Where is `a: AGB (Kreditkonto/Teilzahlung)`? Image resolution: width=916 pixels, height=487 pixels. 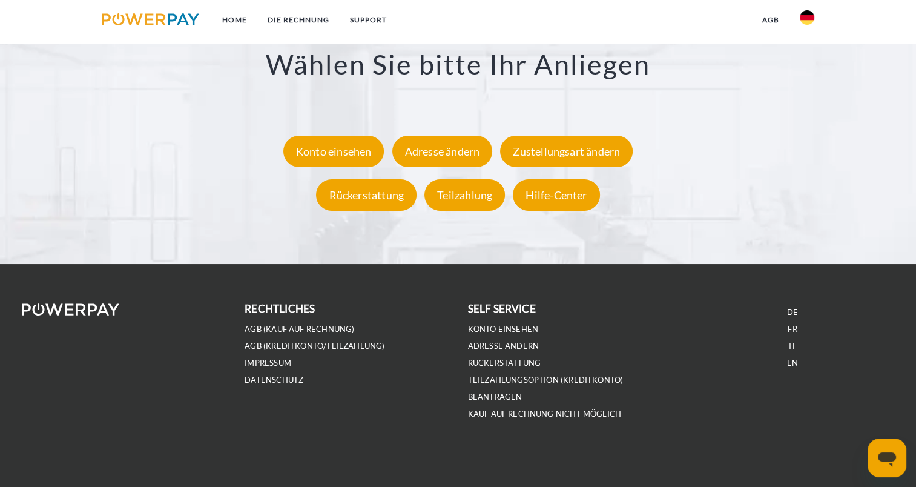
a: AGB (Kreditkonto/Teilzahlung) is located at coordinates (314, 346).